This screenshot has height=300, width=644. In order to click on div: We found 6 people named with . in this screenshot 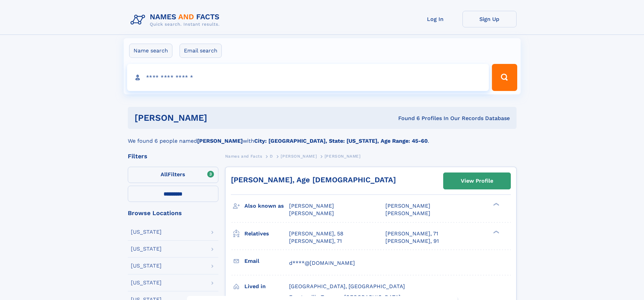, I will do `click(322, 137)`.